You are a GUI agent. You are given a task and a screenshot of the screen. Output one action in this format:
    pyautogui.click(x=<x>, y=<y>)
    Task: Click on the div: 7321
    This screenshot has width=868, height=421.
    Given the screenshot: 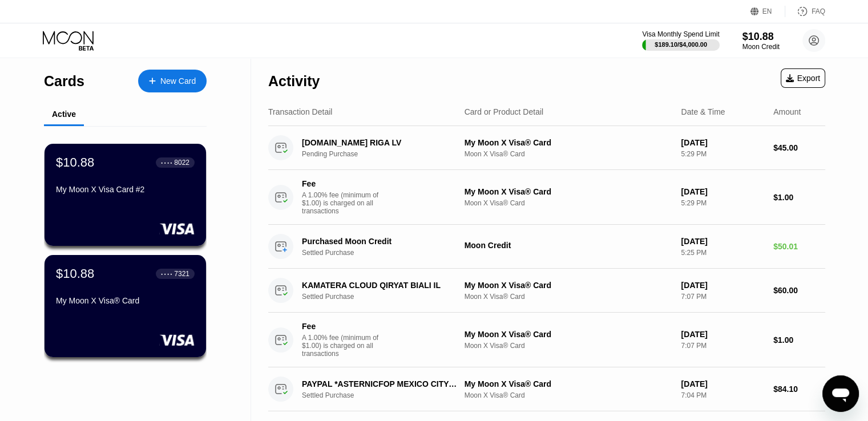 What is the action you would take?
    pyautogui.click(x=181, y=273)
    